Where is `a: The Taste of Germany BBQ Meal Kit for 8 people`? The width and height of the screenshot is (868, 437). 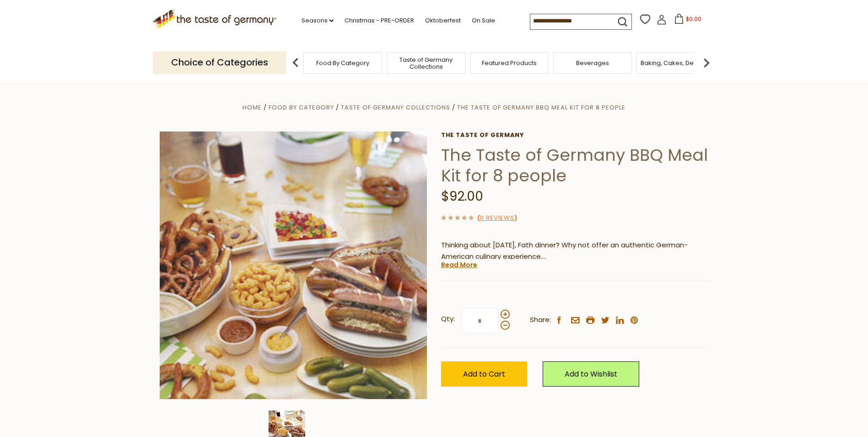 a: The Taste of Germany BBQ Meal Kit for 8 people is located at coordinates (541, 107).